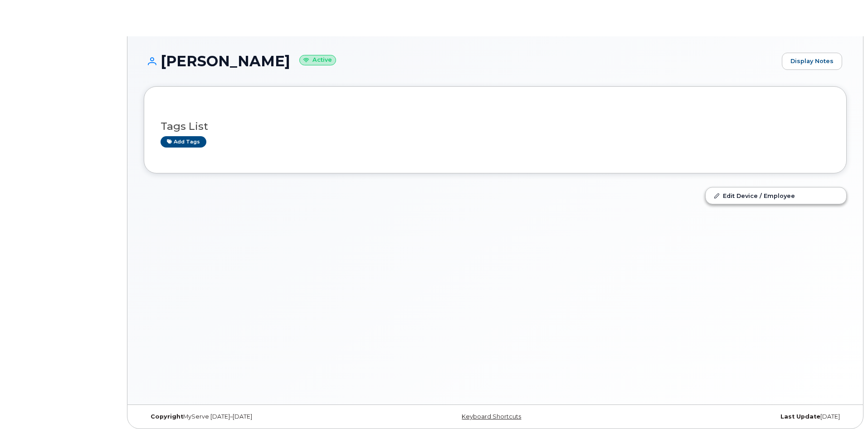 The image size is (868, 429). I want to click on a: Display Notes, so click(812, 61).